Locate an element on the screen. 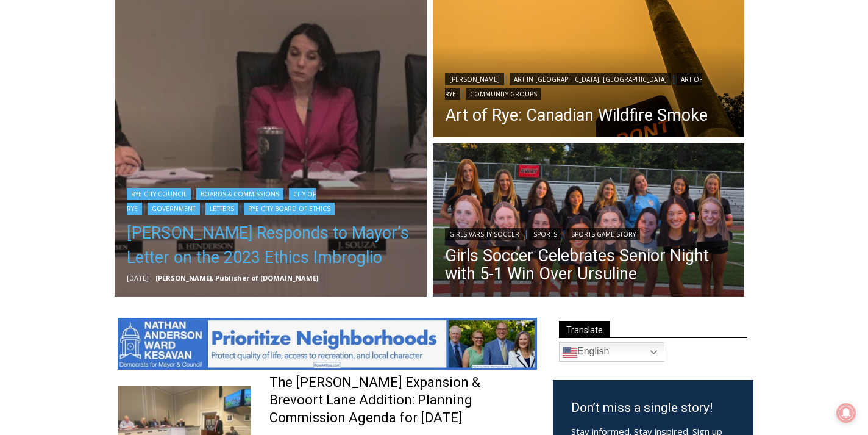  a: Rye City Board of Ethics is located at coordinates (289, 209).